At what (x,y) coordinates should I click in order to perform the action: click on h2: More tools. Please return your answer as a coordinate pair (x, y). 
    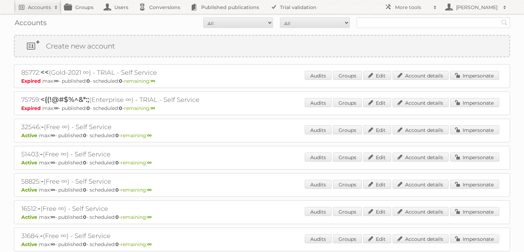
    Looking at the image, I should click on (413, 7).